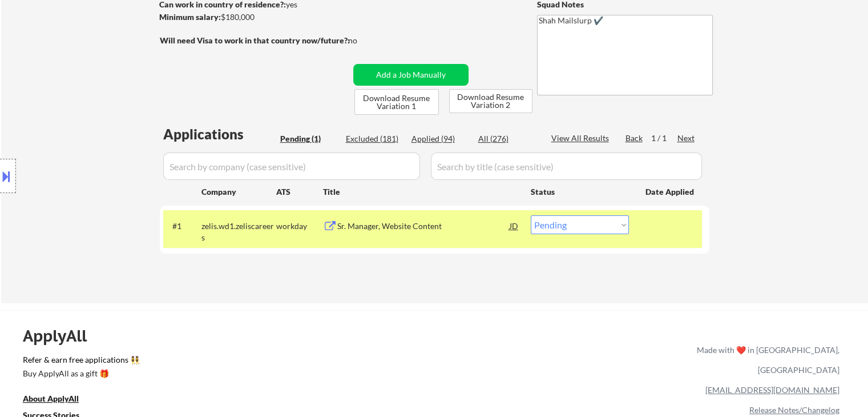 Image resolution: width=868 pixels, height=417 pixels. I want to click on div: Back, so click(635, 138).